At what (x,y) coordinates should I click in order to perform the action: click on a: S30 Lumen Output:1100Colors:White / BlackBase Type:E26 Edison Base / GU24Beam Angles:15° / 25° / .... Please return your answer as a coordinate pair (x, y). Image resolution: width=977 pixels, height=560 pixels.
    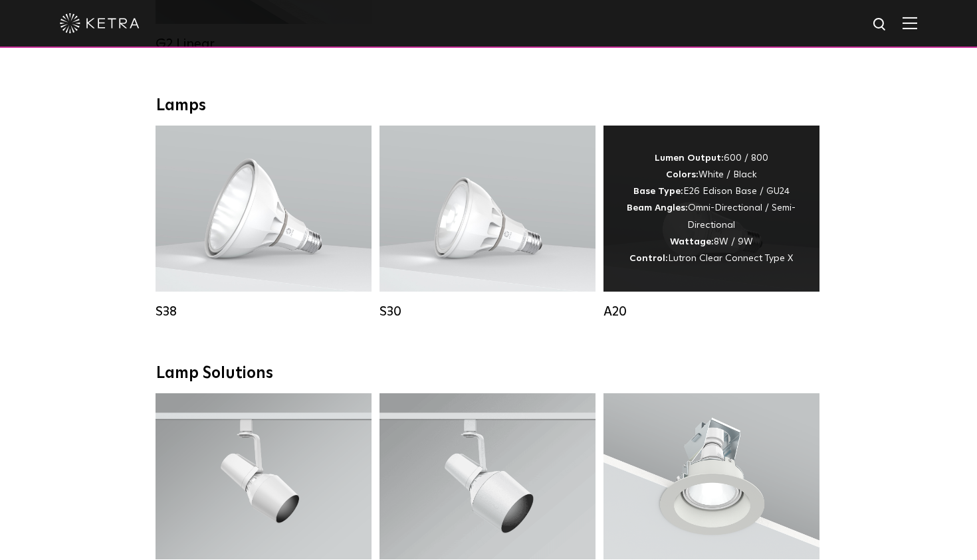
    Looking at the image, I should click on (487, 222).